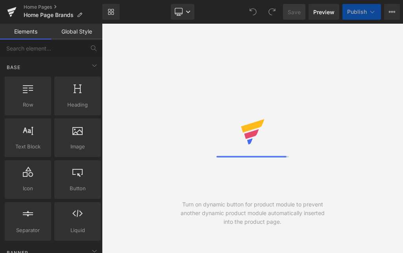 Image resolution: width=403 pixels, height=253 pixels. What do you see at coordinates (78, 146) in the screenshot?
I see `span: Image` at bounding box center [78, 146].